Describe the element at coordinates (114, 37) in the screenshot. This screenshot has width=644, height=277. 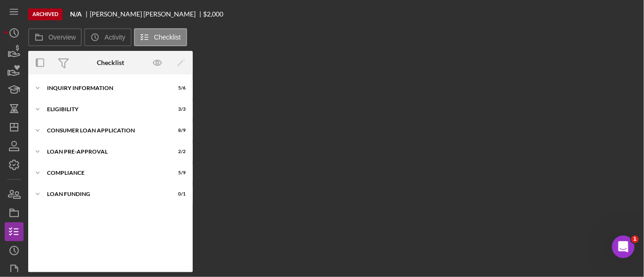
I see `label: Activity` at that location.